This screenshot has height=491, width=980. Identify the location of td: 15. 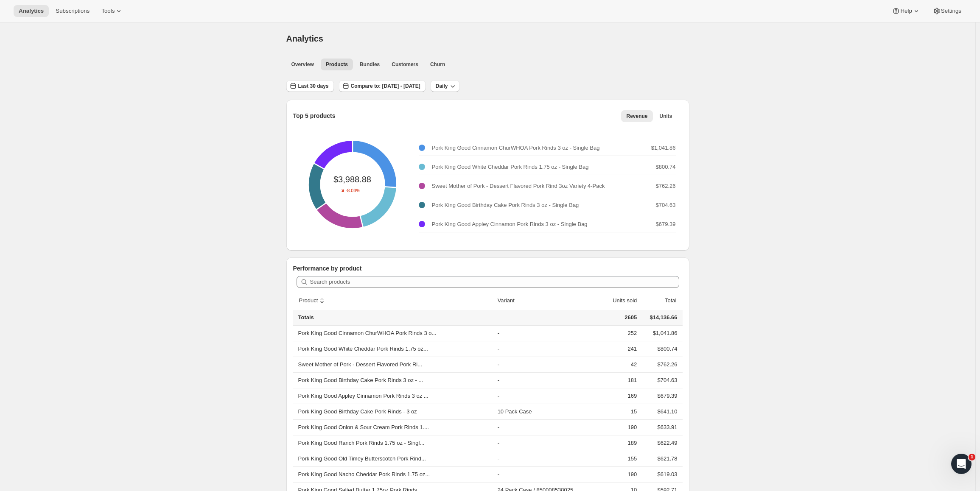
(617, 411).